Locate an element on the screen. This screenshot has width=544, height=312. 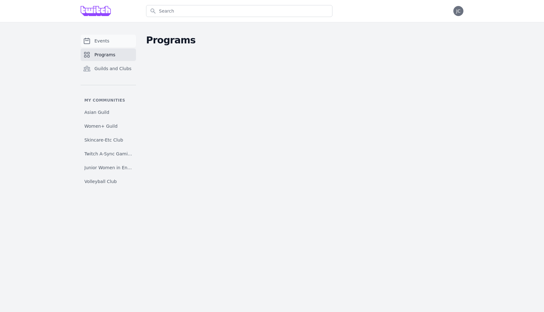
span: Programs is located at coordinates (105, 55).